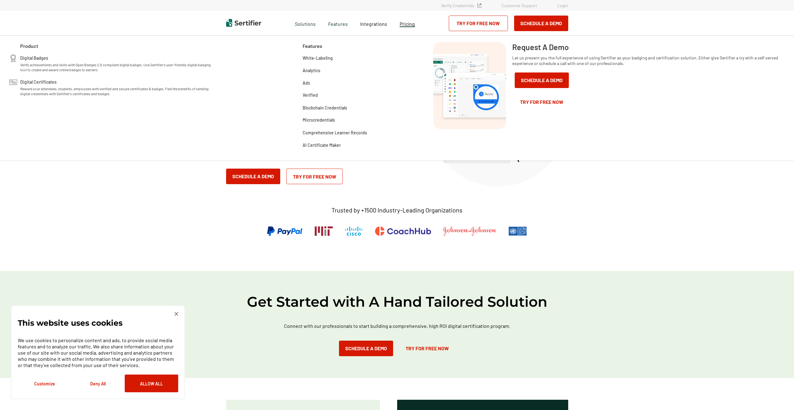 The height and width of the screenshot is (410, 794). Describe the element at coordinates (322, 145) in the screenshot. I see `a: AI Certificate Maker` at that location.